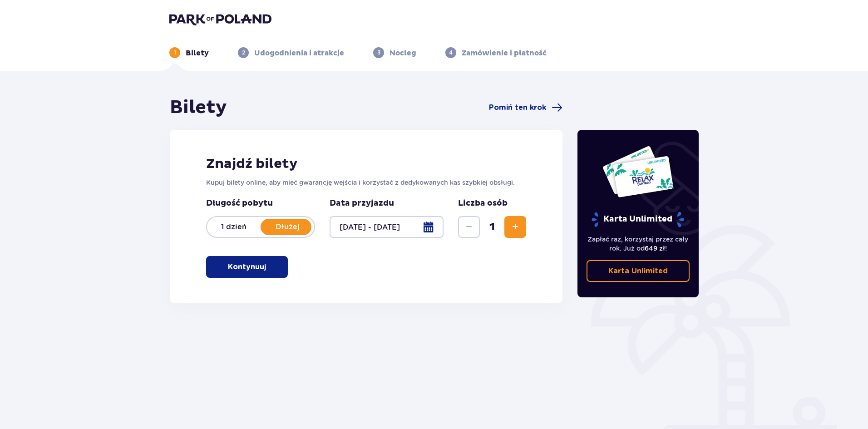 Image resolution: width=868 pixels, height=429 pixels. What do you see at coordinates (503, 53) in the screenshot?
I see `p: Zamówienie i płatność` at bounding box center [503, 53].